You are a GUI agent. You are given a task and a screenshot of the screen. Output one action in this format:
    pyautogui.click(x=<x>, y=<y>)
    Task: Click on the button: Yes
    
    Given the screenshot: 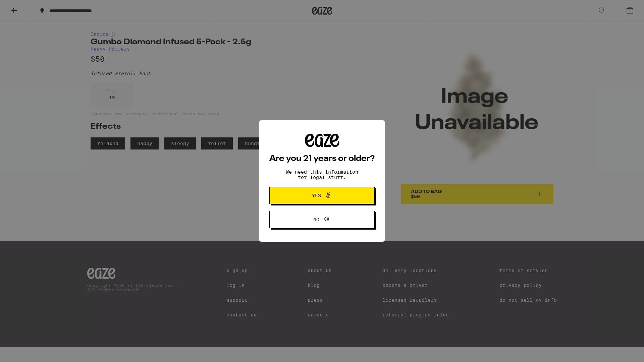 What is the action you would take?
    pyautogui.click(x=322, y=195)
    